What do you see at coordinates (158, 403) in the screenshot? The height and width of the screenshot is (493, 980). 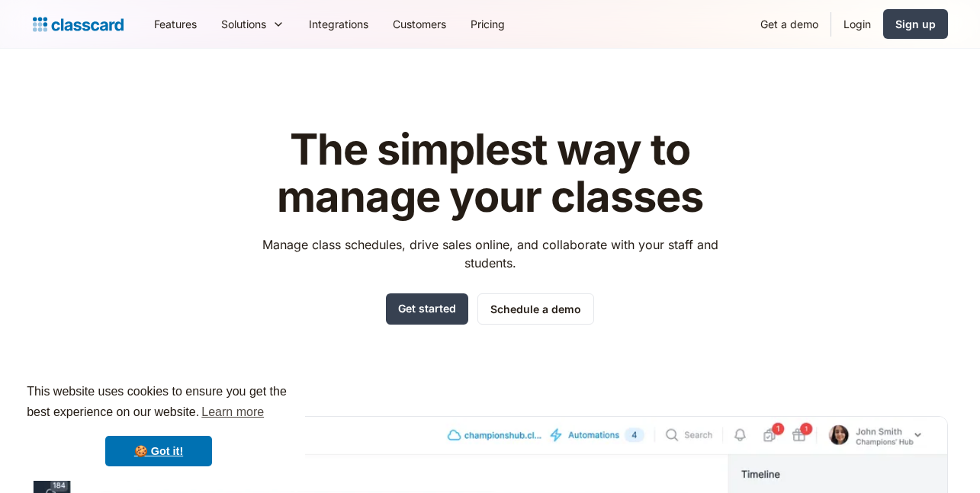 I see `span: This website uses cookies to ensure you get the best experience on our website.` at bounding box center [158, 403].